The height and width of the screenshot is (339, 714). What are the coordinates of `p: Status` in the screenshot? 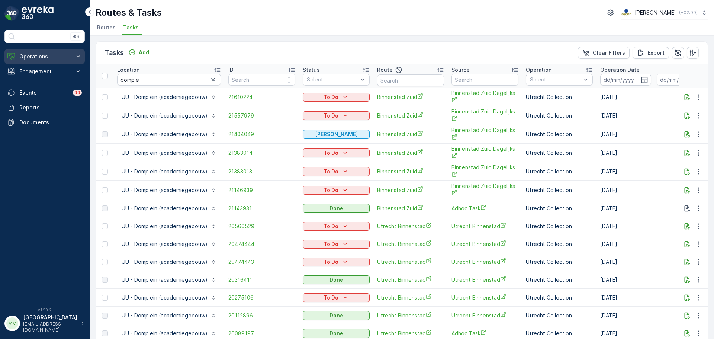 It's located at (311, 70).